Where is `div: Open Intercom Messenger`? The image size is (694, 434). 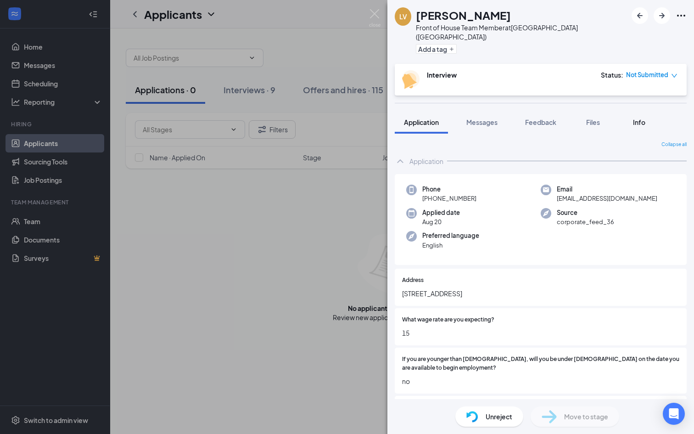 div: Open Intercom Messenger is located at coordinates (674, 414).